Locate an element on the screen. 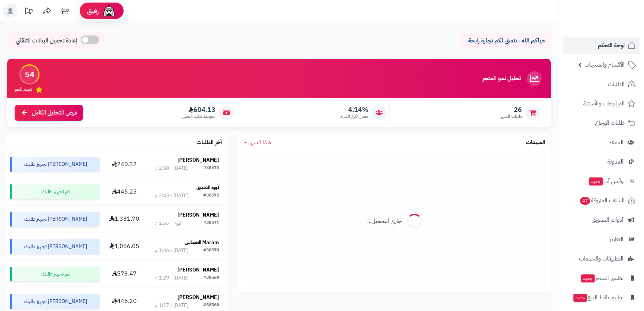 The height and width of the screenshot is (311, 644). span: طلبات الإرجاع is located at coordinates (609, 123).